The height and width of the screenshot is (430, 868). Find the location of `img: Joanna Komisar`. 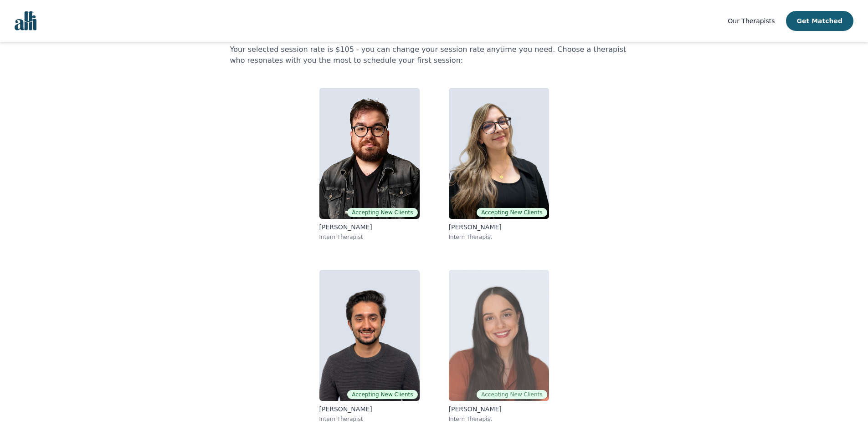

img: Joanna Komisar is located at coordinates (499, 153).